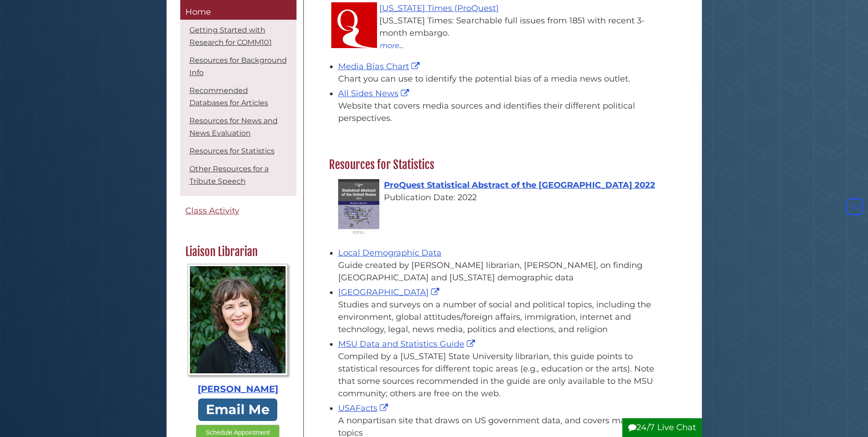 Image resolution: width=868 pixels, height=437 pixels. What do you see at coordinates (212, 211) in the screenshot?
I see `span: Class Activity` at bounding box center [212, 211].